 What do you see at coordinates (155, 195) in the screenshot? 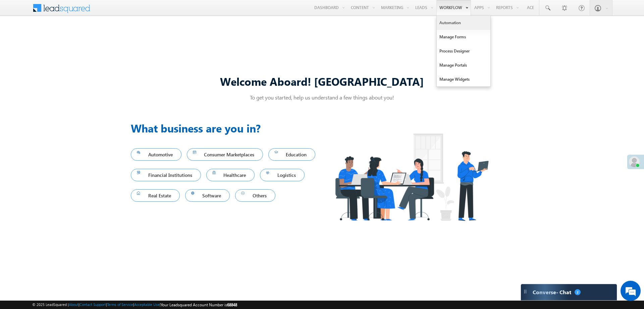
I see `span: Real Estate` at bounding box center [155, 195].